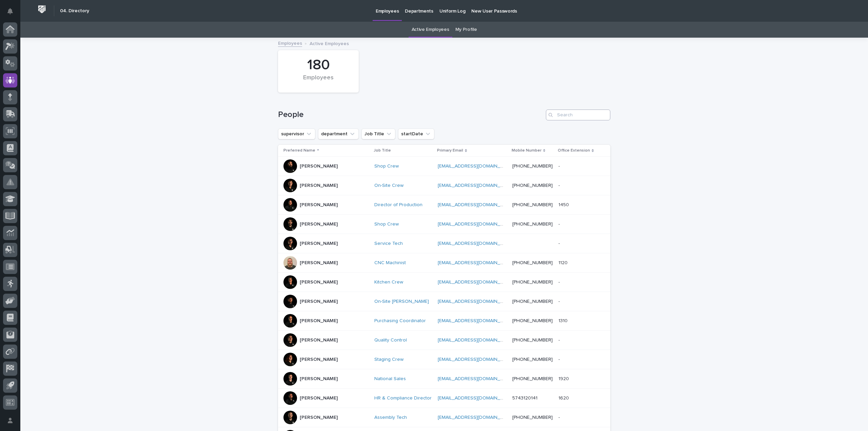  Describe the element at coordinates (526, 151) in the screenshot. I see `p: Mobile Number` at that location.